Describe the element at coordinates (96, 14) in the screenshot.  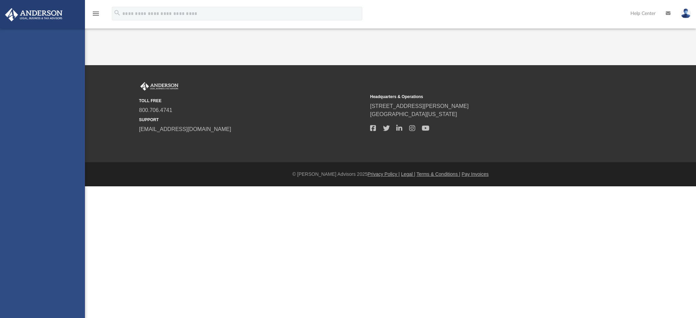
I see `i: menu` at that location.